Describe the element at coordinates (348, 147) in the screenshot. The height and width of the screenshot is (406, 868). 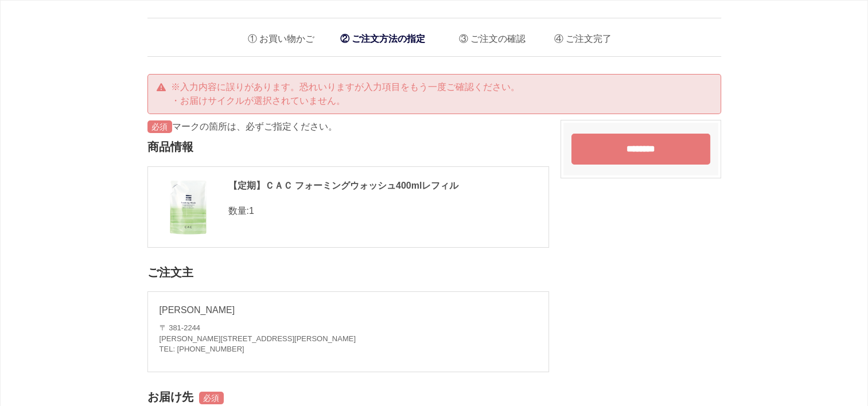
I see `h2: 商品情報` at that location.